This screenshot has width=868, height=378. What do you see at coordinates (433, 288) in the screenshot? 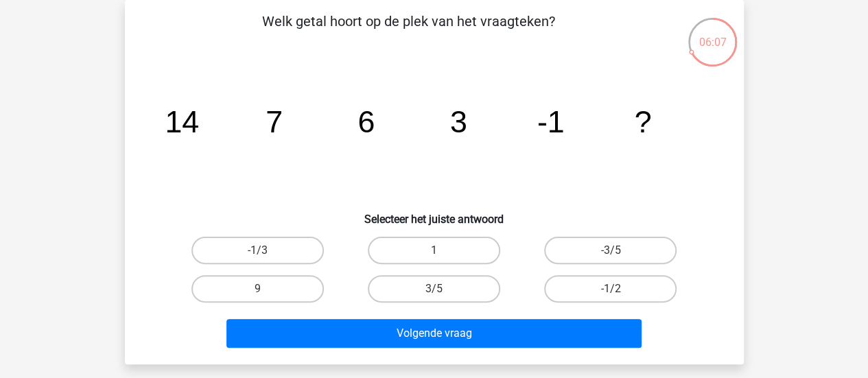
I see `label: 3/5` at bounding box center [433, 288].